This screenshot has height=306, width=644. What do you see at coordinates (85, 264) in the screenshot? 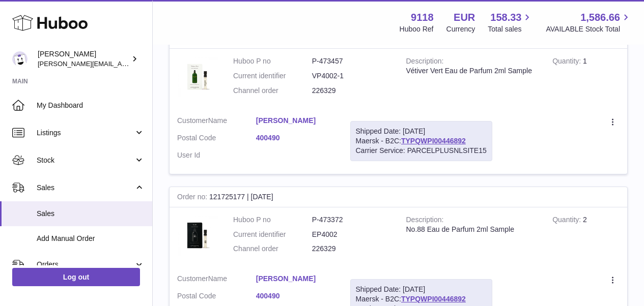
I see `span: Orders` at bounding box center [85, 264].